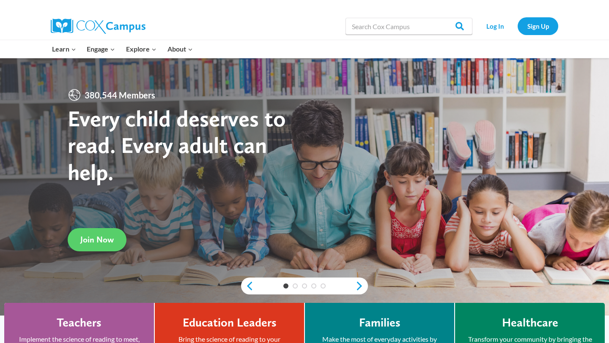  I want to click on h4: Families, so click(380, 323).